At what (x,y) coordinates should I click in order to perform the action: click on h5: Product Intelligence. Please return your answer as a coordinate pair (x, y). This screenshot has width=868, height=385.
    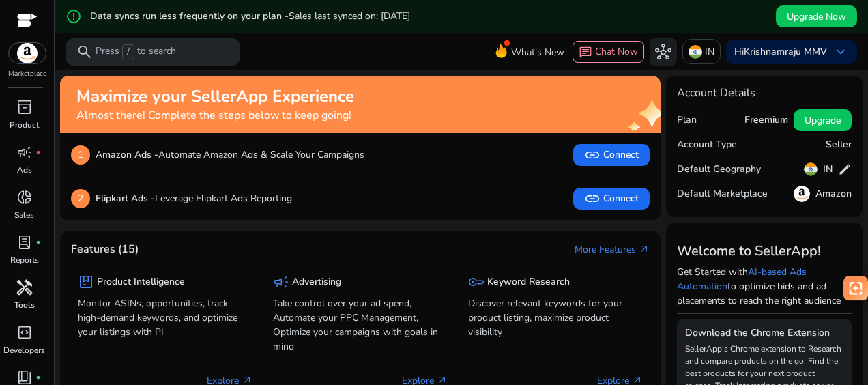
    Looking at the image, I should click on (141, 282).